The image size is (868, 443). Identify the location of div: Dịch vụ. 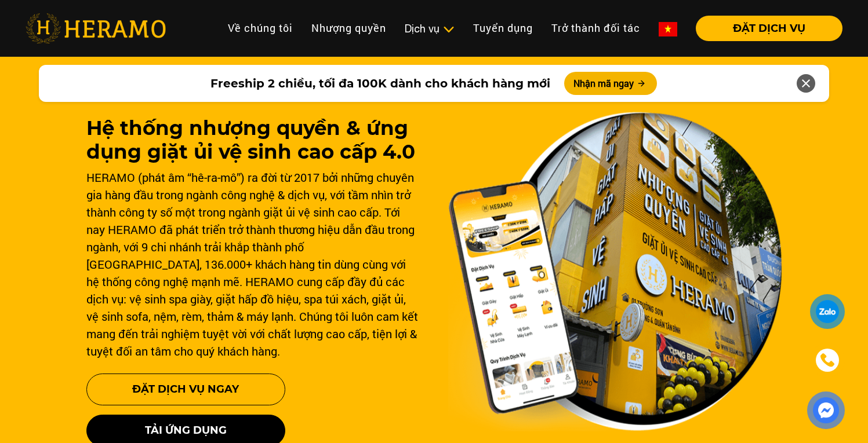
(430, 29).